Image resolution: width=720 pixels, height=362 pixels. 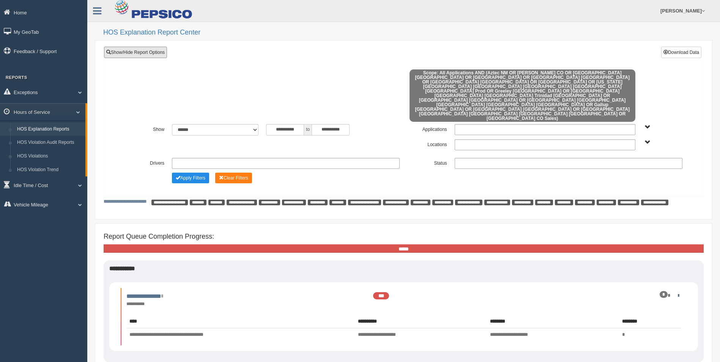 What do you see at coordinates (407, 33) in the screenshot?
I see `h2: HOS Explanation Report Center` at bounding box center [407, 33].